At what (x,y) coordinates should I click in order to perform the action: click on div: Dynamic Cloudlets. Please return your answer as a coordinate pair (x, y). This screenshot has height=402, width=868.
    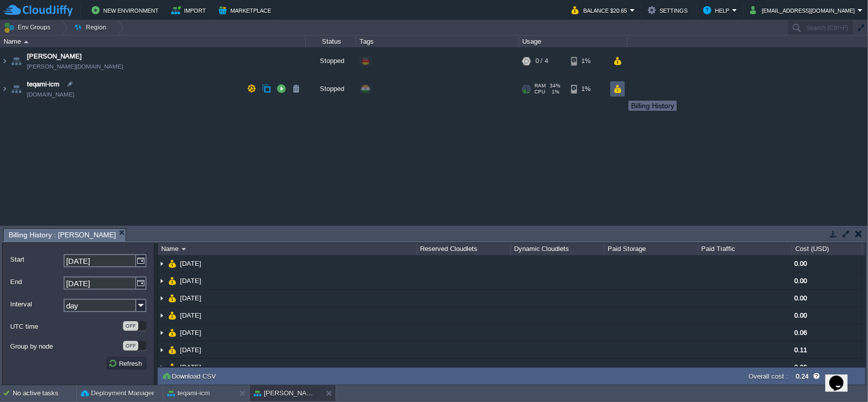
    Looking at the image, I should click on (558, 249).